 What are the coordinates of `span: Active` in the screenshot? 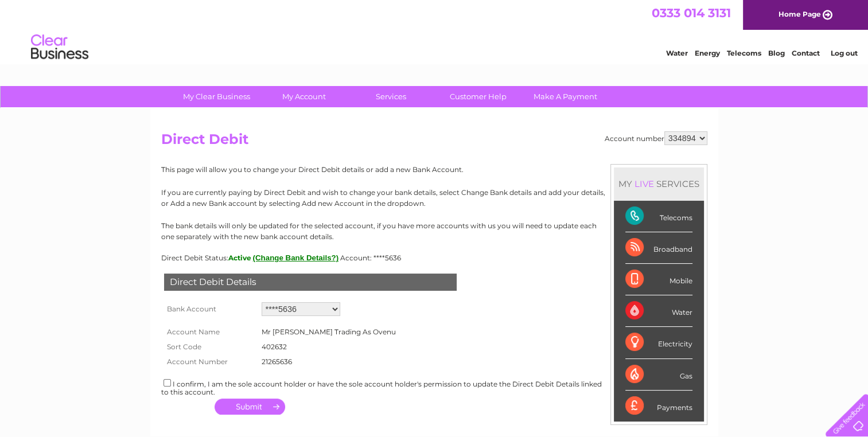 It's located at (240, 257).